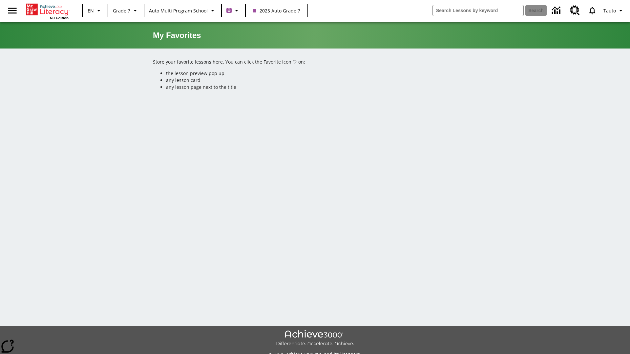 The image size is (630, 354). What do you see at coordinates (91, 11) in the screenshot?
I see `span: EN` at bounding box center [91, 11].